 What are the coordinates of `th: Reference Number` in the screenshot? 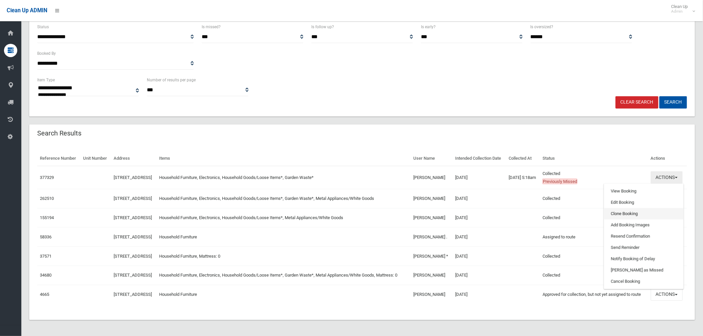 It's located at (59, 158).